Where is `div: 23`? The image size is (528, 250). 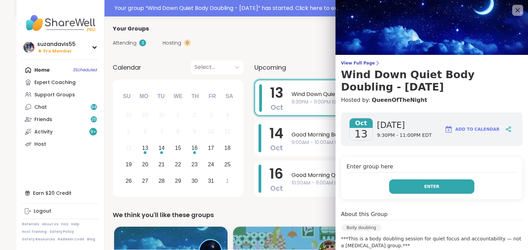 div: 23 is located at coordinates (194, 165).